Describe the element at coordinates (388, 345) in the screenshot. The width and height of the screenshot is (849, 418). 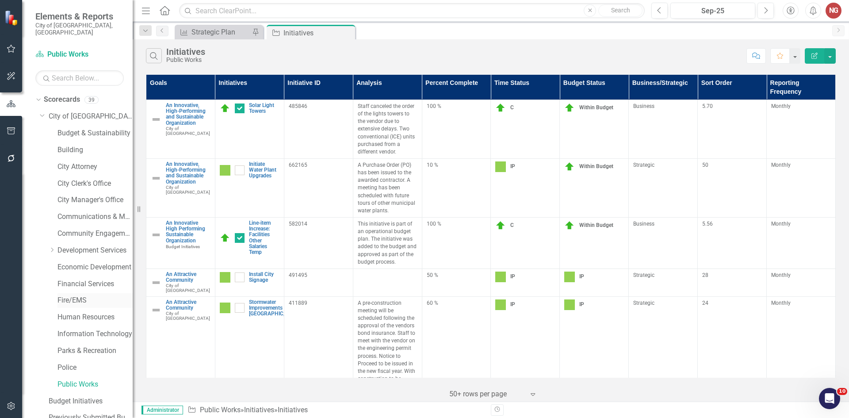
I see `p: A pre-construction meeting will be scheduled following the approval of the vendors bond insurance...` at that location.